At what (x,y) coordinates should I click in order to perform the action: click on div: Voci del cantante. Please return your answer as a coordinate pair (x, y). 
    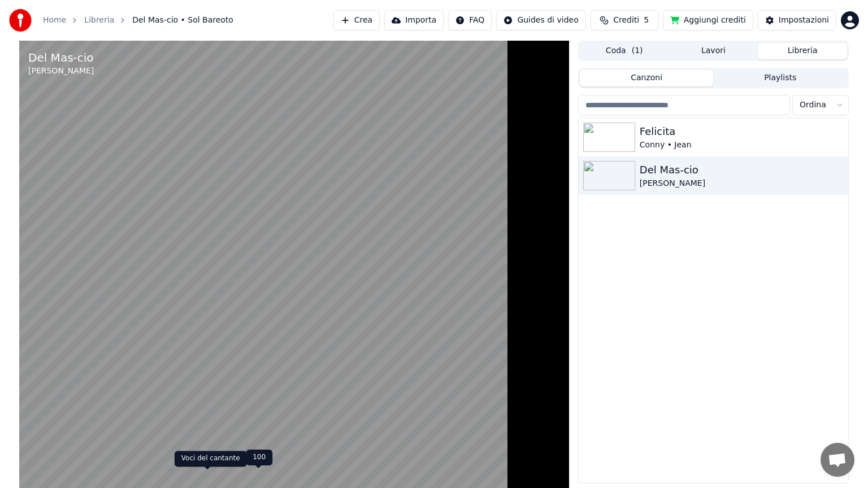
    Looking at the image, I should click on (211, 459).